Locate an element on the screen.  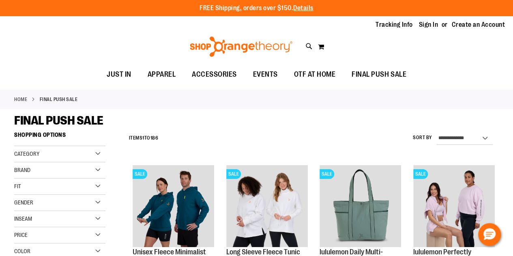
span: Price is located at coordinates (21, 235).